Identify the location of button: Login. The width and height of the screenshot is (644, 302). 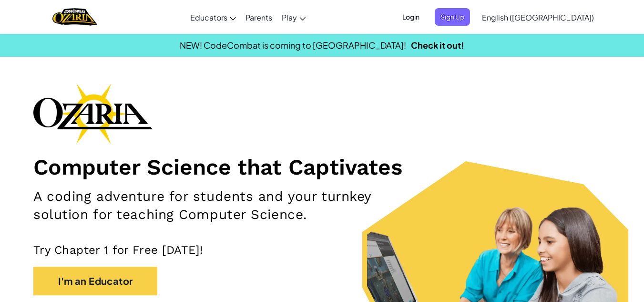
(411, 17).